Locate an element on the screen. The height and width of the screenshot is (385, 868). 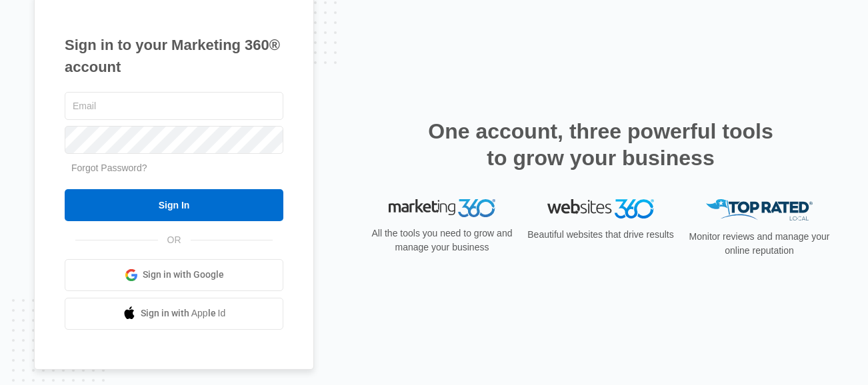
p: Monitor reviews and manage your online reputation is located at coordinates (759, 244).